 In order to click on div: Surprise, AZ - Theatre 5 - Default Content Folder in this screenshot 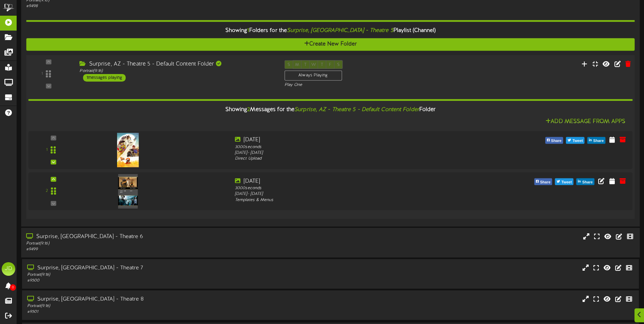, I will do `click(177, 64)`.